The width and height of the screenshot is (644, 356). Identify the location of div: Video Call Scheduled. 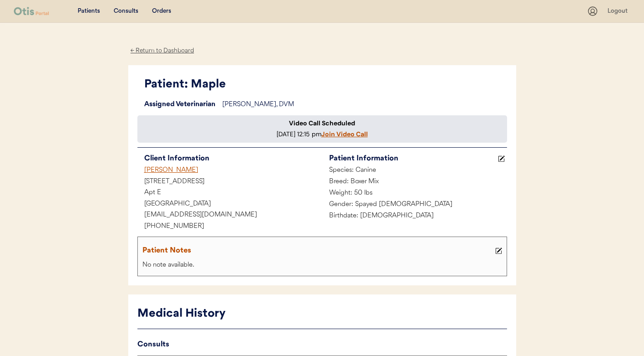
(322, 123).